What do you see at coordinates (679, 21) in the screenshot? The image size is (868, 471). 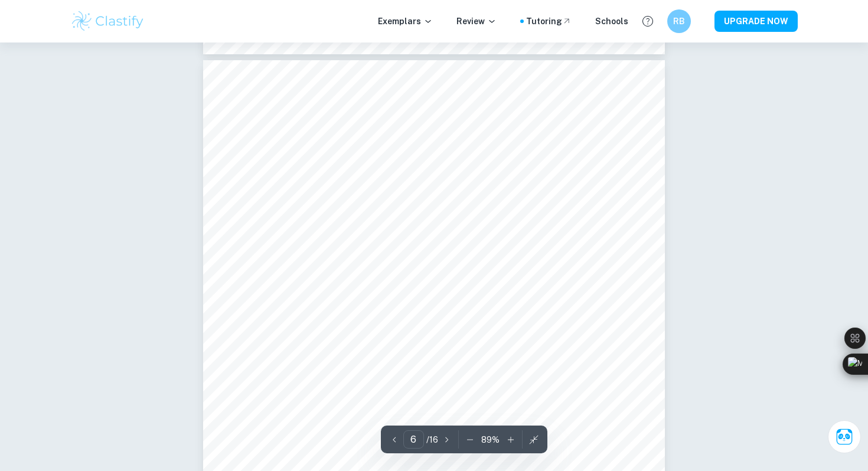 I see `h6: RB` at bounding box center [679, 21].